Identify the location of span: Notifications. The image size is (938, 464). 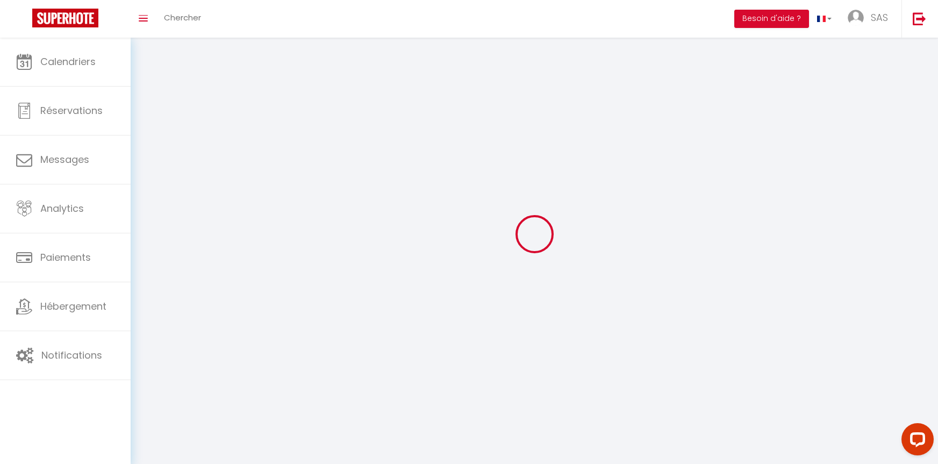
(71, 355).